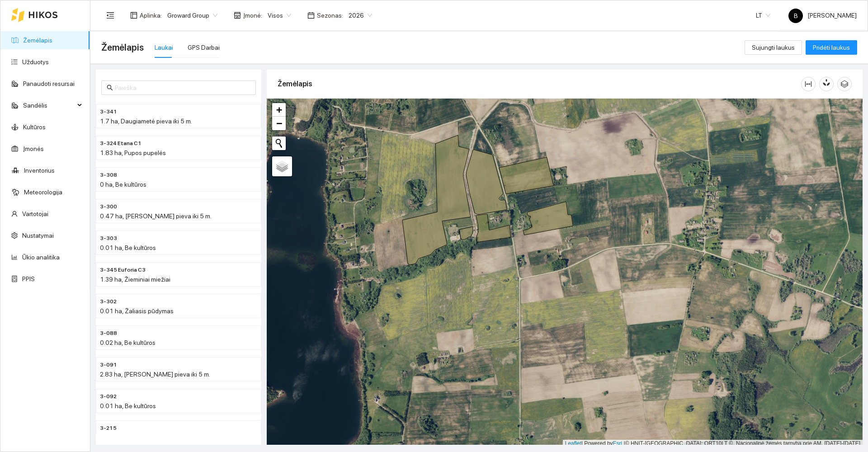 The width and height of the screenshot is (868, 452). What do you see at coordinates (831, 47) in the screenshot?
I see `a: Pridėti laukus` at bounding box center [831, 47].